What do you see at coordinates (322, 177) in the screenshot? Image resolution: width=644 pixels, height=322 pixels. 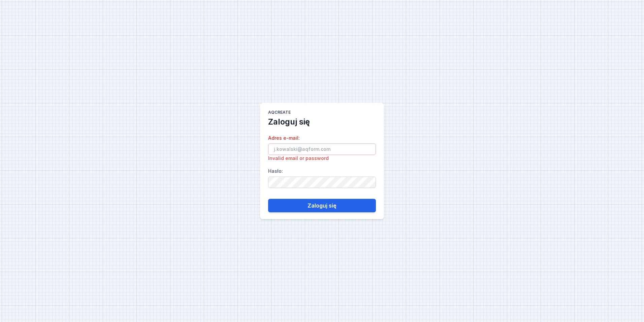 I see `label: Hasło :` at bounding box center [322, 177].